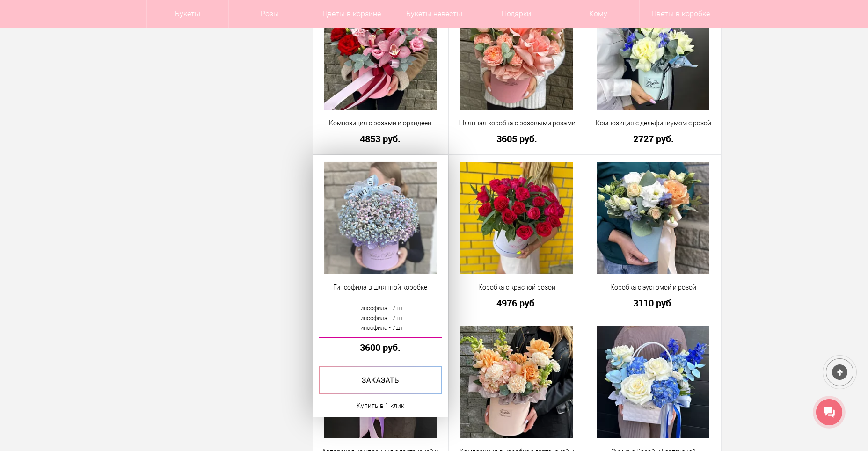  I want to click on span: Гипсофила в шляпной коробке, so click(380, 287).